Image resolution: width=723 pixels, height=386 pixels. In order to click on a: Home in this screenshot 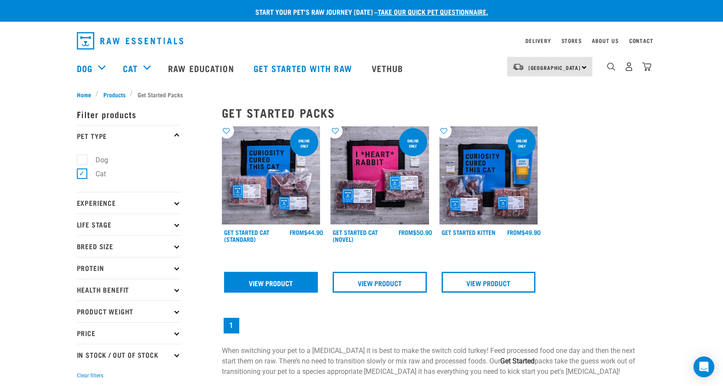, I will do `click(86, 94)`.